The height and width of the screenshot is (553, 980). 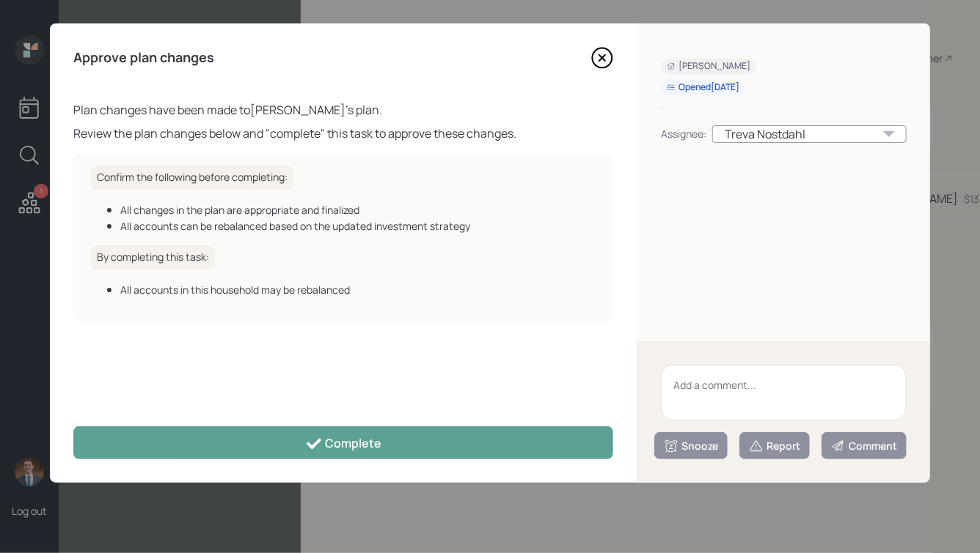 What do you see at coordinates (683, 133) in the screenshot?
I see `div: Assignee:` at bounding box center [683, 133].